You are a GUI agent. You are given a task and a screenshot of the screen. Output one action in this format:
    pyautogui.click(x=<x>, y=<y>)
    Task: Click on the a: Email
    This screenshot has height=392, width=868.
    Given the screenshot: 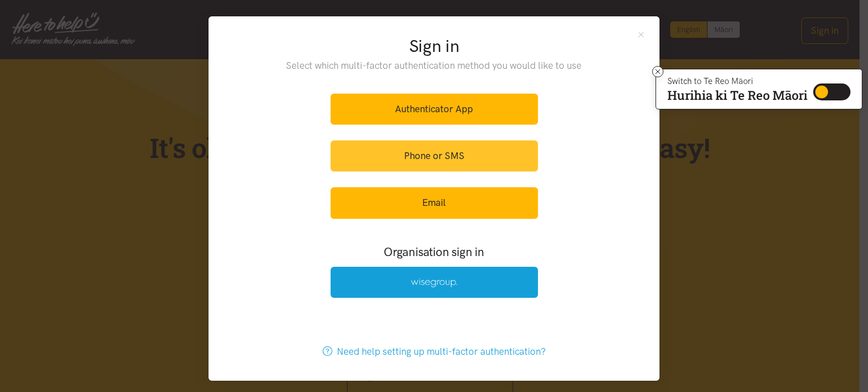 What is the action you would take?
    pyautogui.click(x=434, y=203)
    